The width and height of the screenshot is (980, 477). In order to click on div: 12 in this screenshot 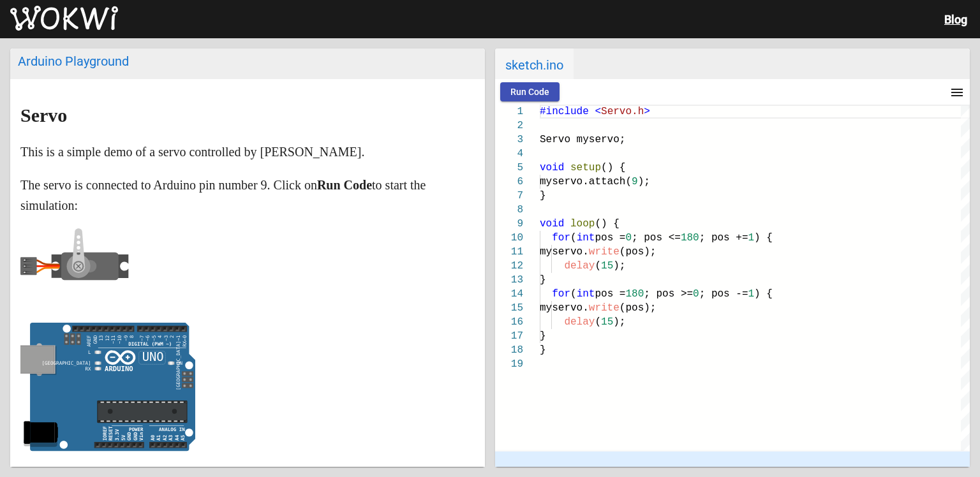, I will do `click(509, 266)`.